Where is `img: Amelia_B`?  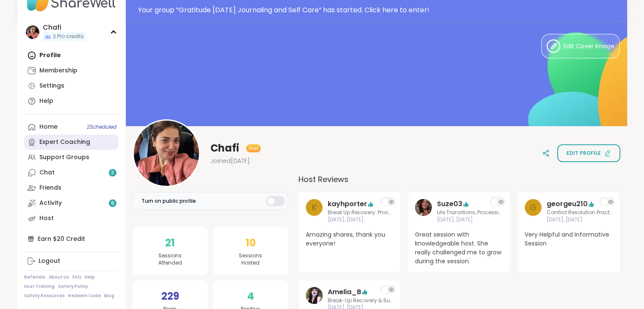
img: Amelia_B is located at coordinates (314, 296).